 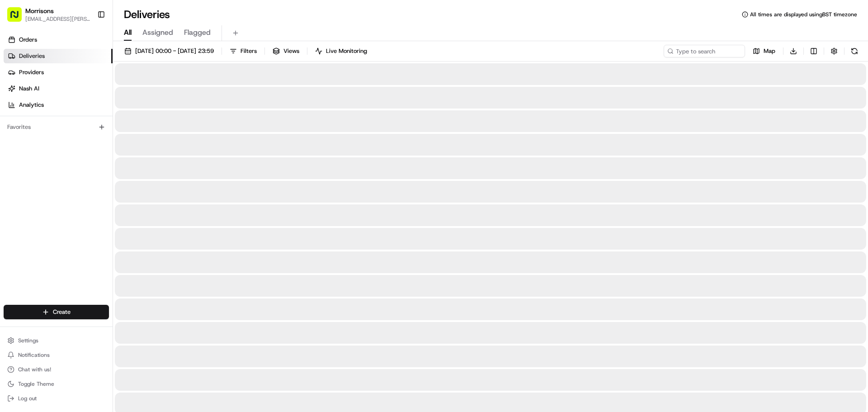 What do you see at coordinates (56, 399) in the screenshot?
I see `button: Log out` at bounding box center [56, 399].